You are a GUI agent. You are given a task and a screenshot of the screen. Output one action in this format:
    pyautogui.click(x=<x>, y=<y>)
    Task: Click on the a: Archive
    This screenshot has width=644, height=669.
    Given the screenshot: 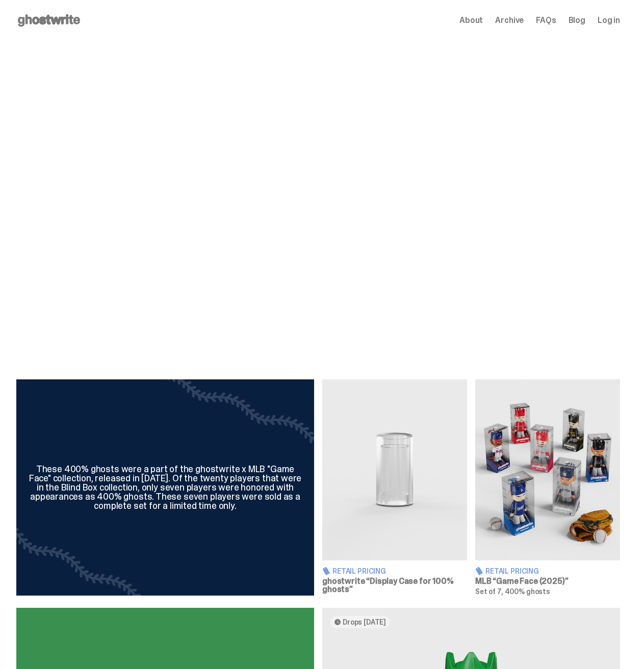 What is the action you would take?
    pyautogui.click(x=510, y=21)
    